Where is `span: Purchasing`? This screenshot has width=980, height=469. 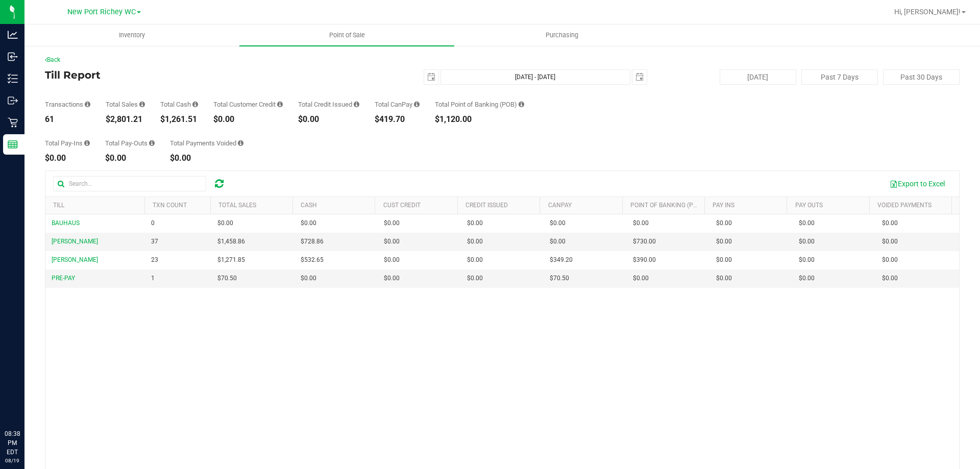
span: Purchasing is located at coordinates (562, 35).